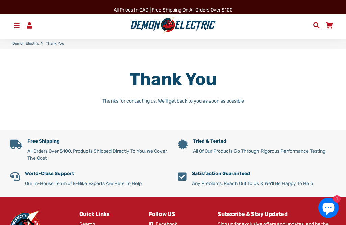 The width and height of the screenshot is (346, 225). What do you see at coordinates (178, 213) in the screenshot?
I see `h4: Follow US` at bounding box center [178, 213].